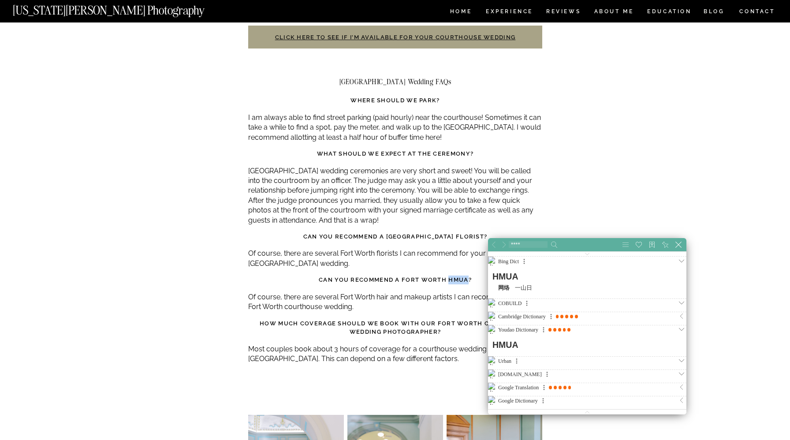  What do you see at coordinates (614, 12) in the screenshot?
I see `nav: ABOUT ME` at bounding box center [614, 12].